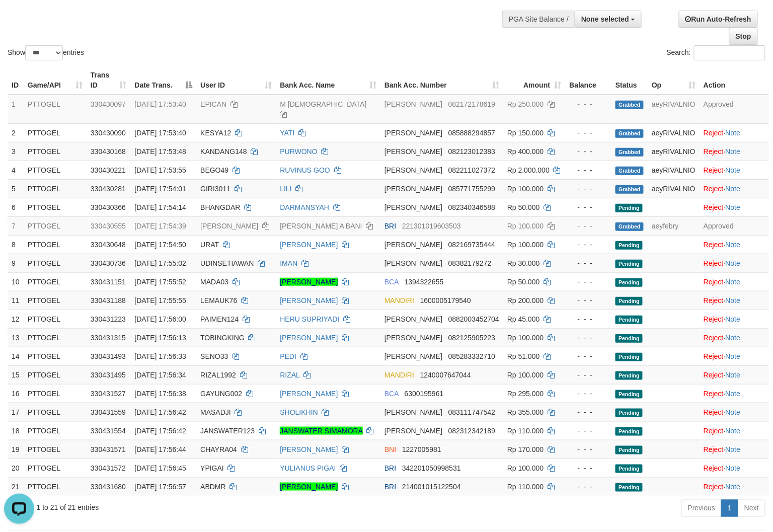  What do you see at coordinates (108, 338) in the screenshot?
I see `span: 330431315` at bounding box center [108, 338].